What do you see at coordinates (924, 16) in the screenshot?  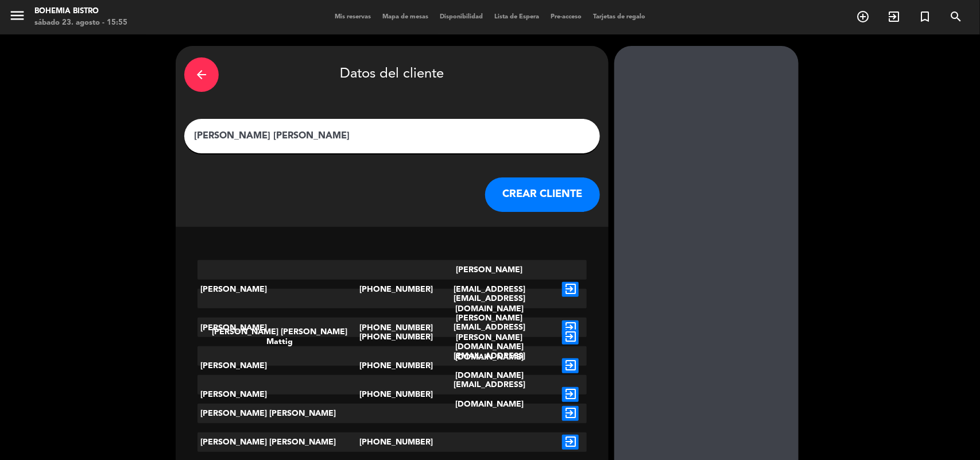 I see `i: turned_in_not` at bounding box center [924, 16].